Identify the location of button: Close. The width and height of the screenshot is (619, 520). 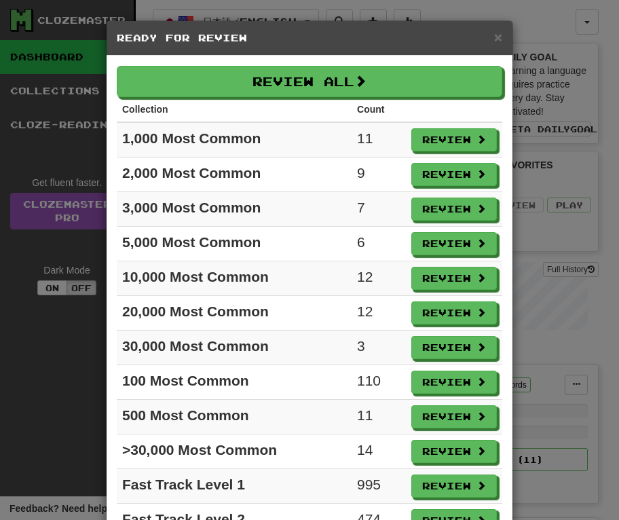
(499, 37).